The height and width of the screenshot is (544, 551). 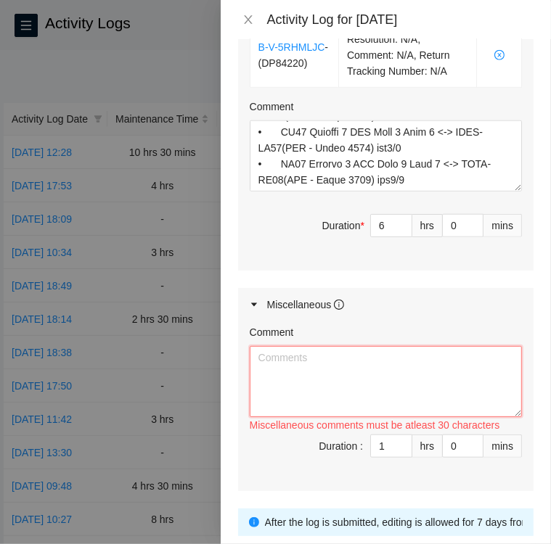 I want to click on div: Duration, so click(x=343, y=226).